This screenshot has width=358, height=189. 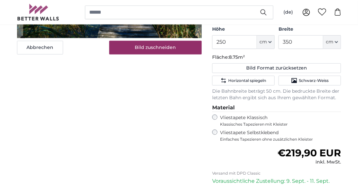 I want to click on label: Vliestapete Klassisch, so click(x=278, y=121).